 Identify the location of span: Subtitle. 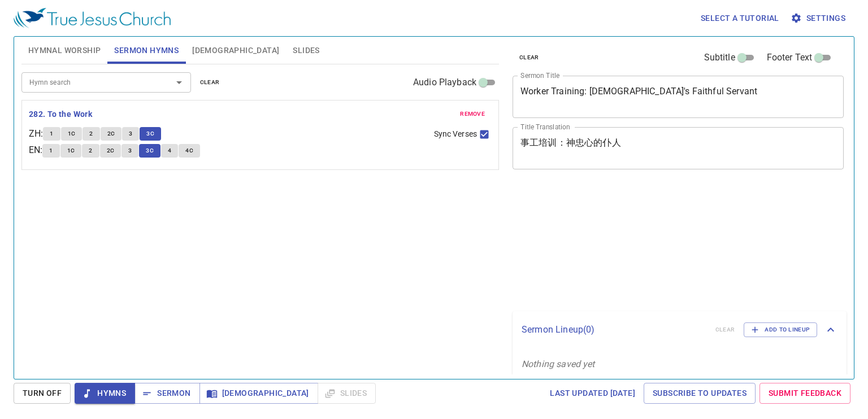
(720, 57).